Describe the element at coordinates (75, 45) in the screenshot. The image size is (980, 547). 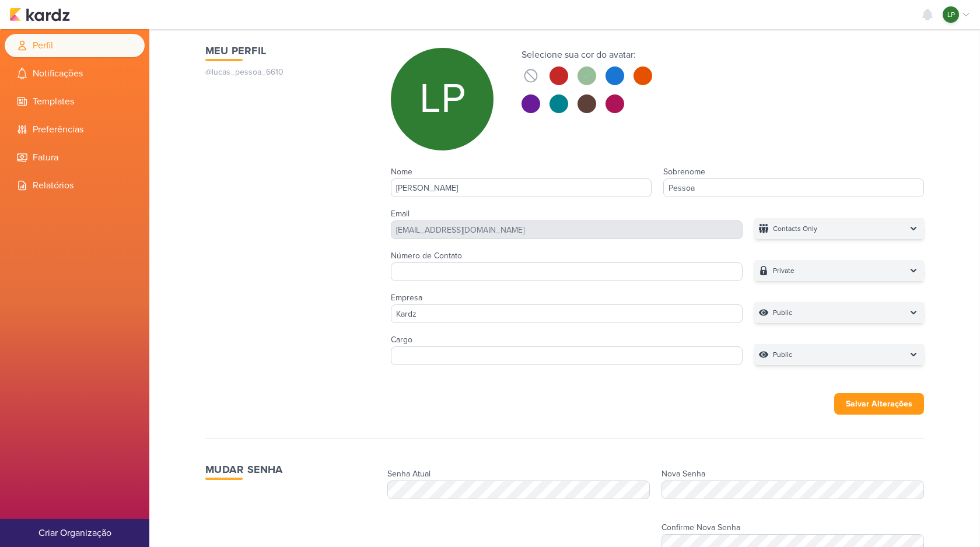
I see `li: Perfil` at that location.